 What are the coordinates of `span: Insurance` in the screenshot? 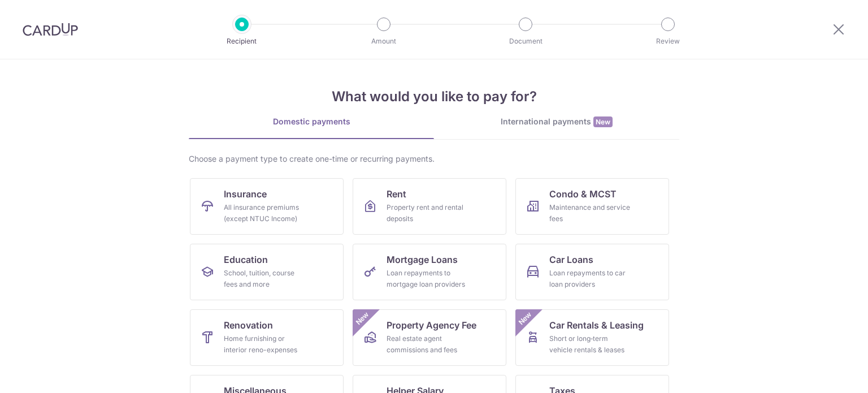 It's located at (246, 194).